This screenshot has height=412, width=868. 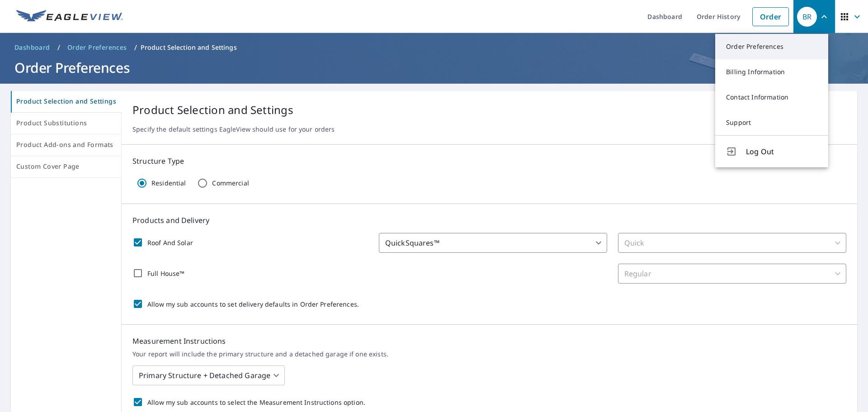 What do you see at coordinates (493, 243) in the screenshot?
I see `div: QuickSquares™` at bounding box center [493, 243].